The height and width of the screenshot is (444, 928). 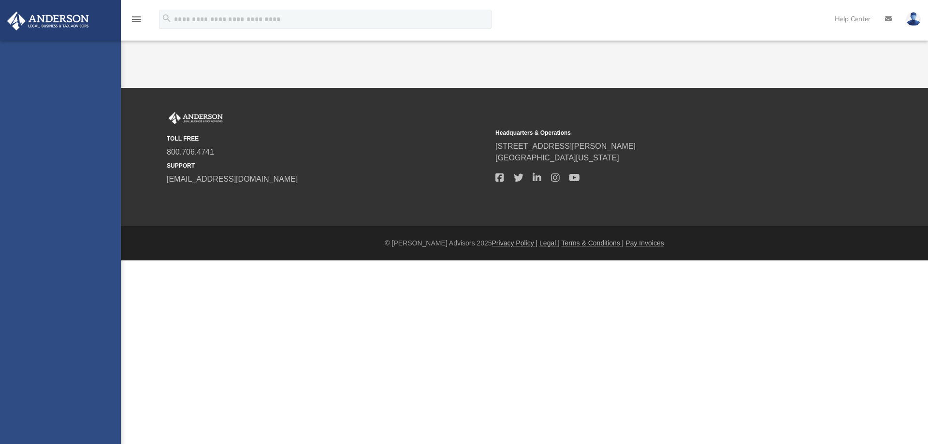 What do you see at coordinates (136, 22) in the screenshot?
I see `a: menu` at bounding box center [136, 22].